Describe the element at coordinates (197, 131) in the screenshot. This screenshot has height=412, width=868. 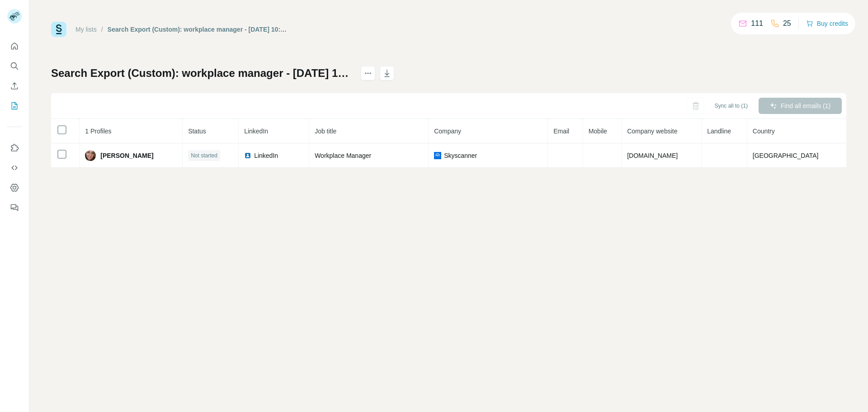
I see `span: Status` at that location.